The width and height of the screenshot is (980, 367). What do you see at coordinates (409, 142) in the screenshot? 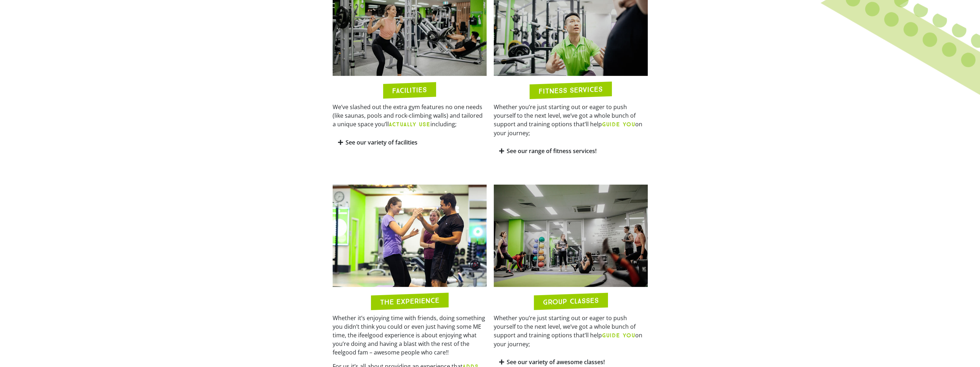
I see `div: See our variety of facilities` at bounding box center [409, 142].